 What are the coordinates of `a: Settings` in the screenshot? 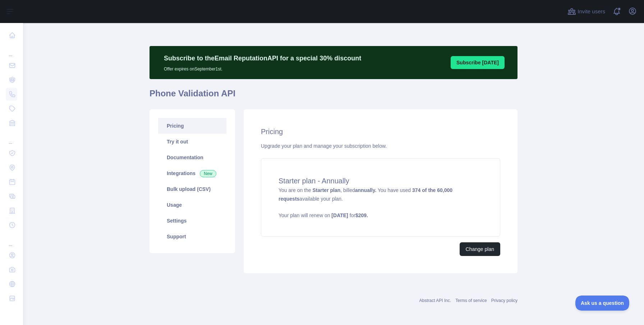 It's located at (192, 221).